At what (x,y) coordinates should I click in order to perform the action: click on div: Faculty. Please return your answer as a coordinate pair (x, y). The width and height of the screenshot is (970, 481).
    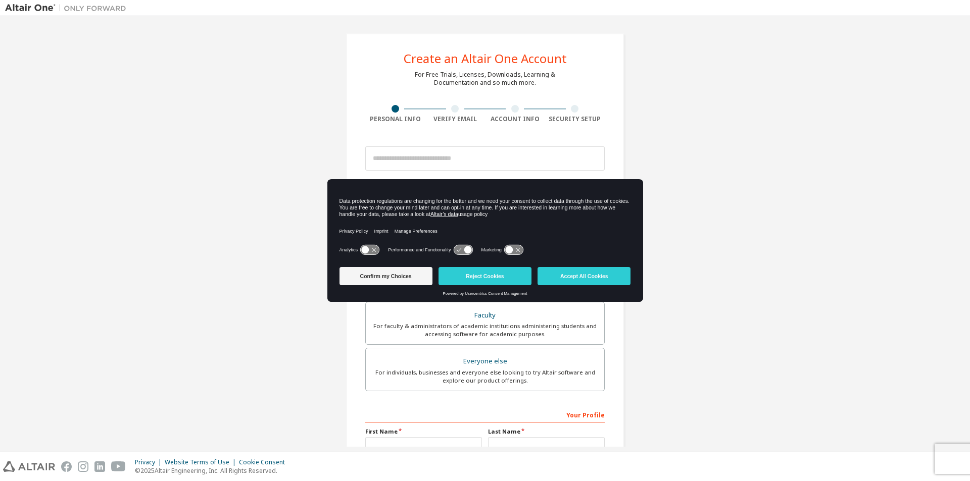
    Looking at the image, I should click on (485, 316).